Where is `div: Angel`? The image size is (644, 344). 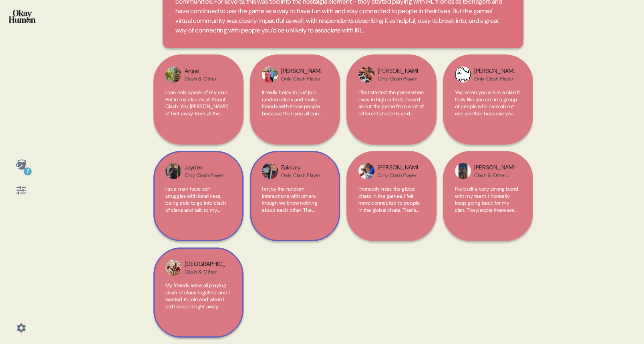
div: Angel is located at coordinates (205, 71).